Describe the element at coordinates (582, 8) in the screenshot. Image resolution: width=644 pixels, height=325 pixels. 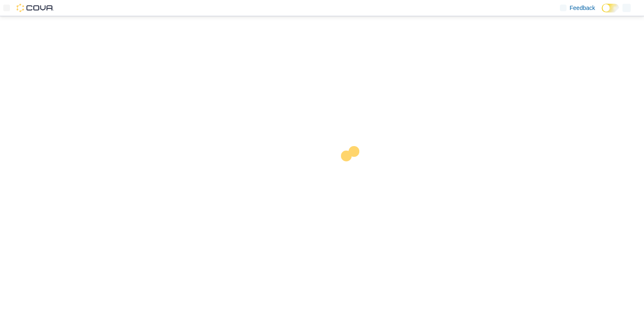
I see `span: Feedback` at that location.